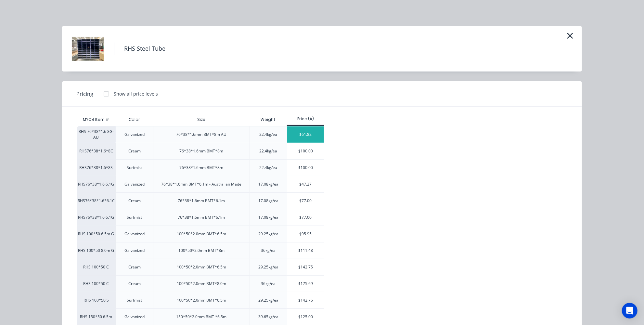 The width and height of the screenshot is (644, 325). Describe the element at coordinates (96, 300) in the screenshot. I see `div: RHS 100*50 S` at that location.